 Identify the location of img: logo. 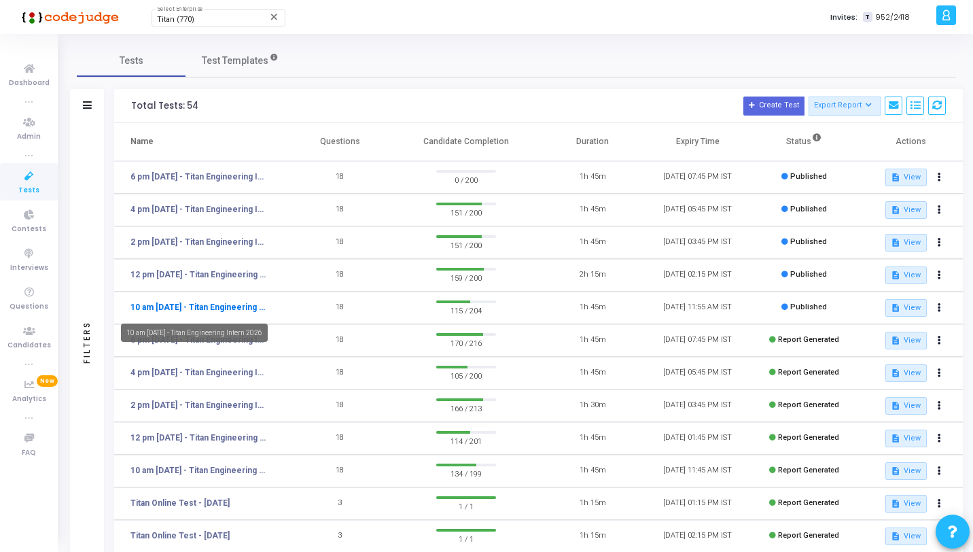
(68, 17).